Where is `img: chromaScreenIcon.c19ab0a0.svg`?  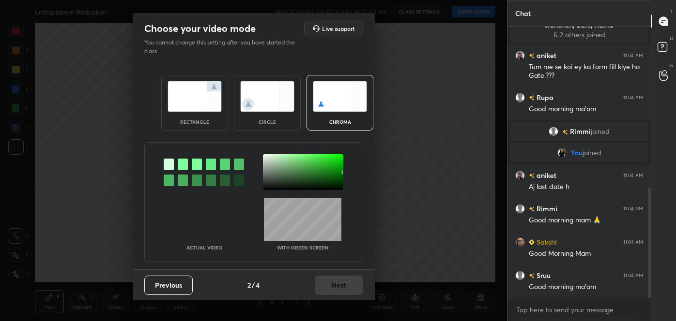 img: chromaScreenIcon.c19ab0a0.svg is located at coordinates (340, 96).